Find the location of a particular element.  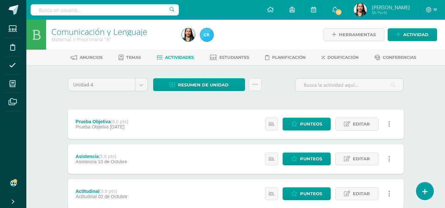

img: d829077fea71188f4ea6f616d71feccb.png is located at coordinates (207, 35).